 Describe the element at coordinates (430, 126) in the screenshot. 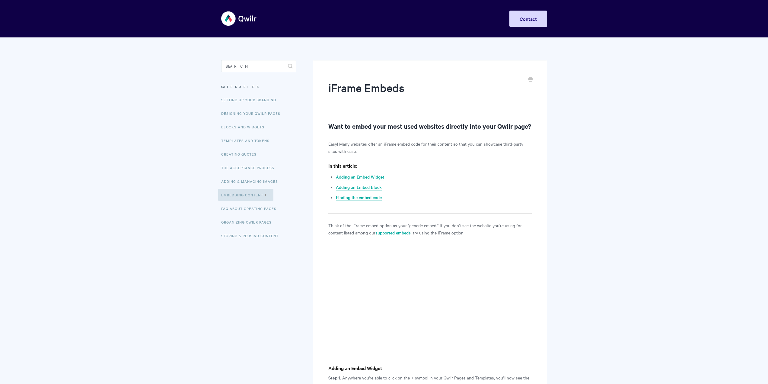

I see `h2: Want to embed your most used websites directly into your Qwilr page?` at that location.